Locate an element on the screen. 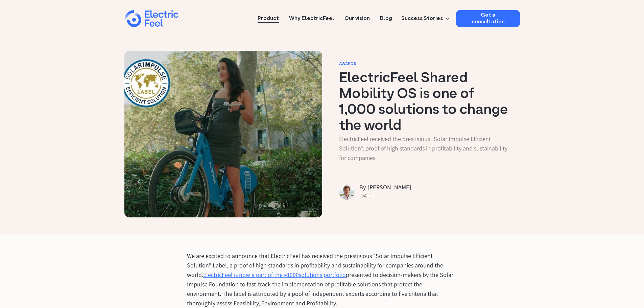 This screenshot has width=644, height=308. input: Submit is located at coordinates (41, 33).